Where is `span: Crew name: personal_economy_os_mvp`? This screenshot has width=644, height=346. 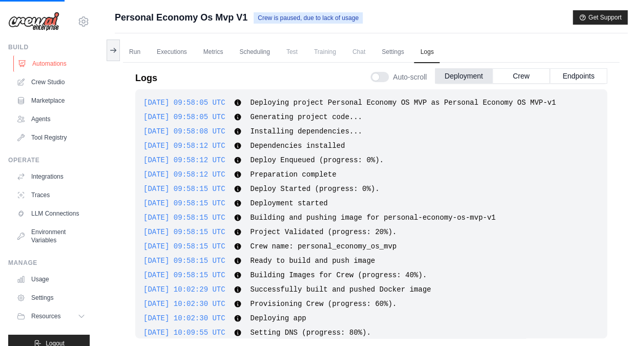
span: Crew name: personal_economy_os_mvp is located at coordinates (324, 246).